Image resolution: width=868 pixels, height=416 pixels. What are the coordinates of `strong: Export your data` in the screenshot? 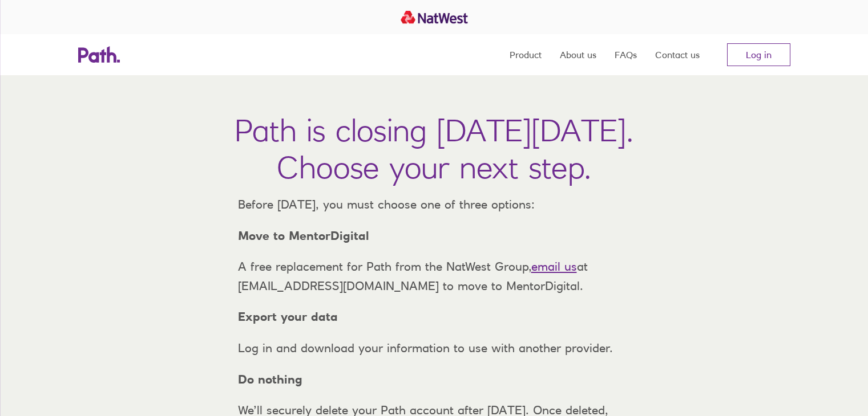 It's located at (288, 316).